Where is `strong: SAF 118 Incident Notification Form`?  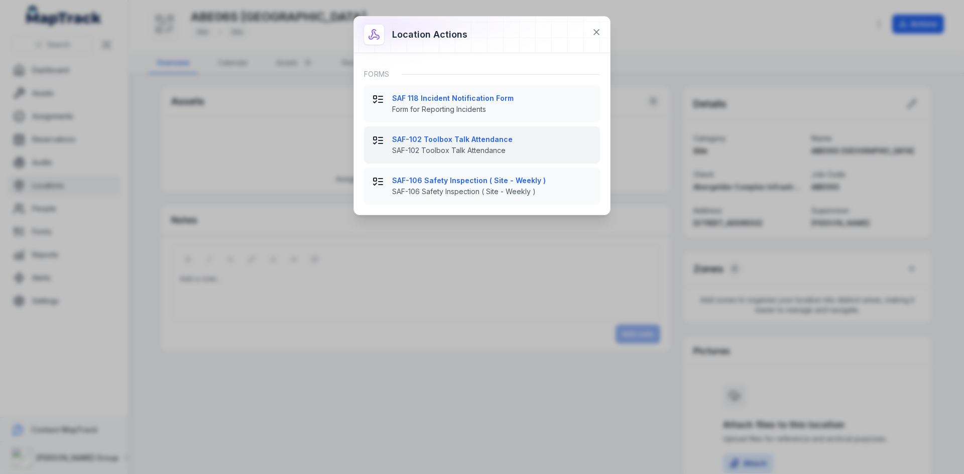
strong: SAF 118 Incident Notification Form is located at coordinates (492, 98).